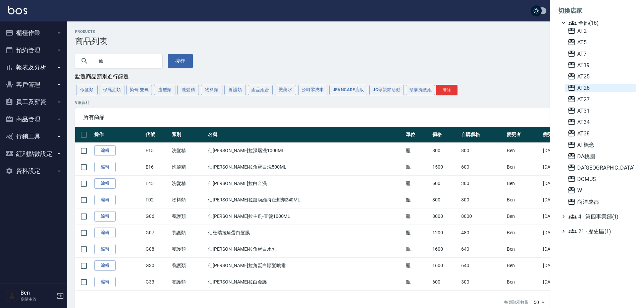  I want to click on span: AT34, so click(600, 122).